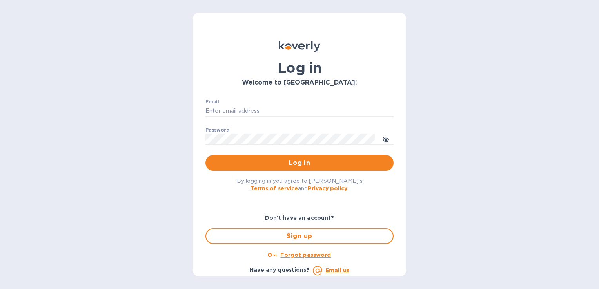 The height and width of the screenshot is (289, 599). I want to click on u: Forgot password, so click(305, 255).